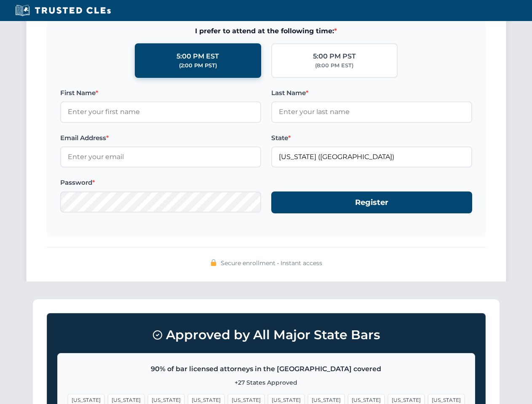 This screenshot has height=404, width=532. Describe the element at coordinates (371, 203) in the screenshot. I see `button: Register` at that location.